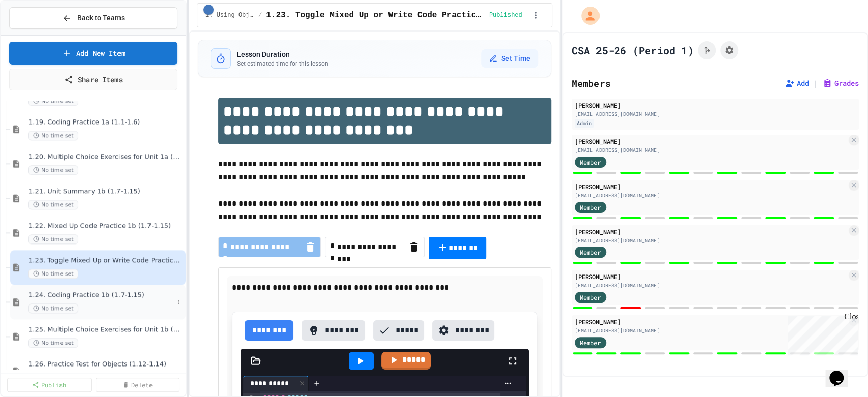 This screenshot has height=397, width=868. Describe the element at coordinates (729, 50) in the screenshot. I see `button: Assignment Settings` at that location.